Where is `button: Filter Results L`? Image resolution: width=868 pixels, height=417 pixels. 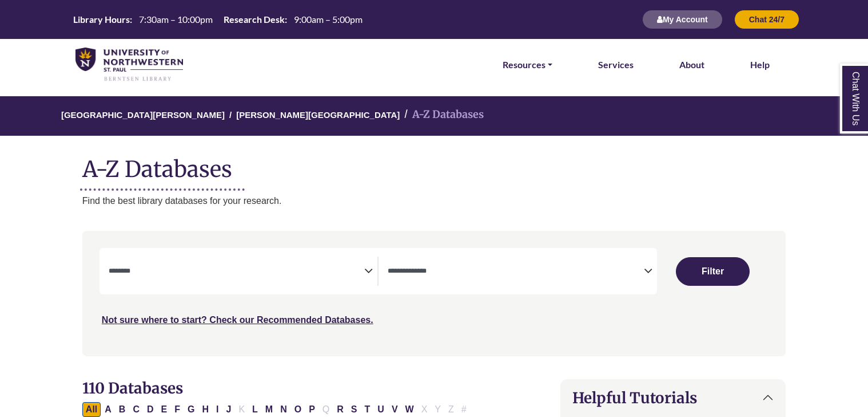 button: Filter Results L is located at coordinates (255, 410).